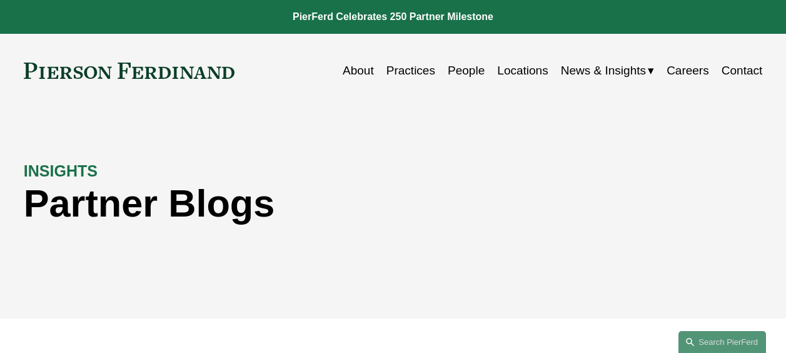  I want to click on h1: Partner Blogs, so click(301, 203).